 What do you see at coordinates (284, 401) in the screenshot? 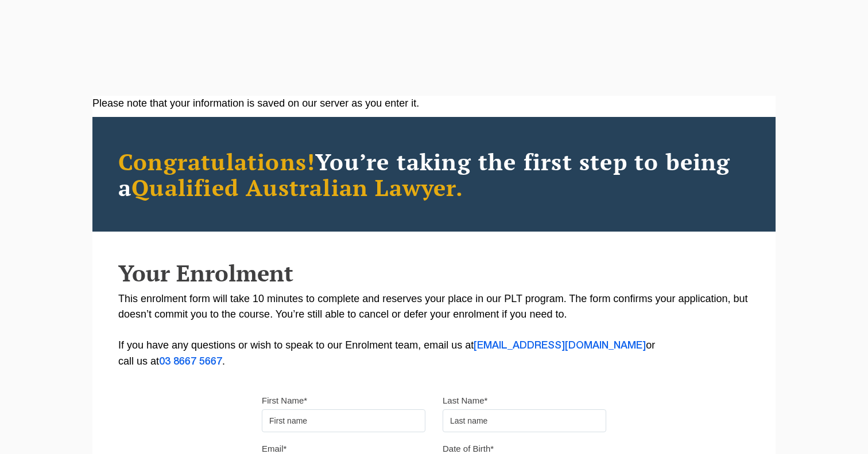
I see `label: First Name*` at bounding box center [284, 401].